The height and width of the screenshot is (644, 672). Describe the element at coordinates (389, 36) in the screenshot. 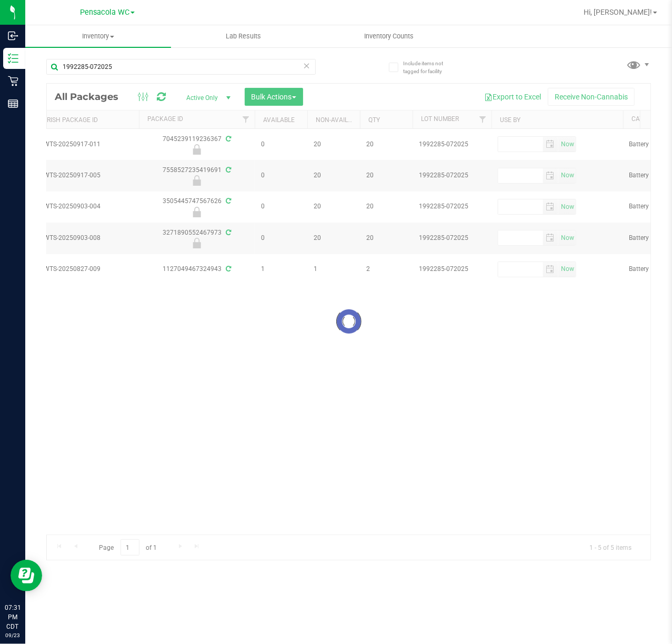

I see `span: Inventory Counts` at that location.